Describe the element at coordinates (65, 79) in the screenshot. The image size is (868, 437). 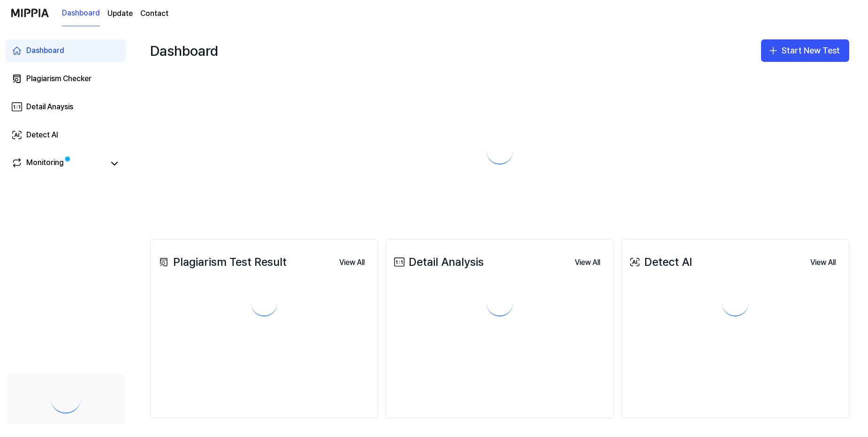
I see `a: Plagiarism Checker` at that location.